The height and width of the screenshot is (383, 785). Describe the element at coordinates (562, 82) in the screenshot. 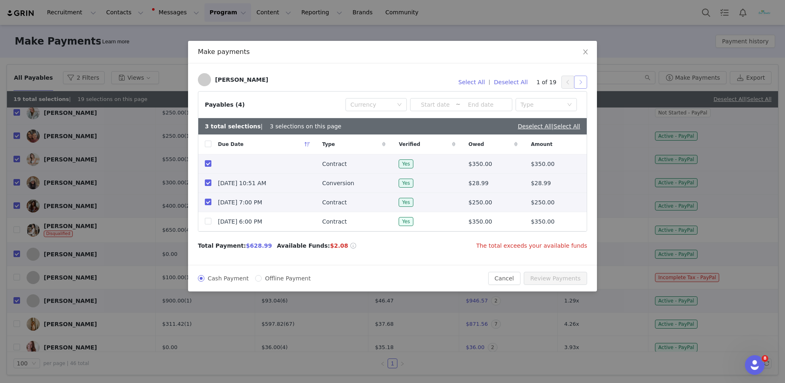

I see `div: 1 of 19` at that location.